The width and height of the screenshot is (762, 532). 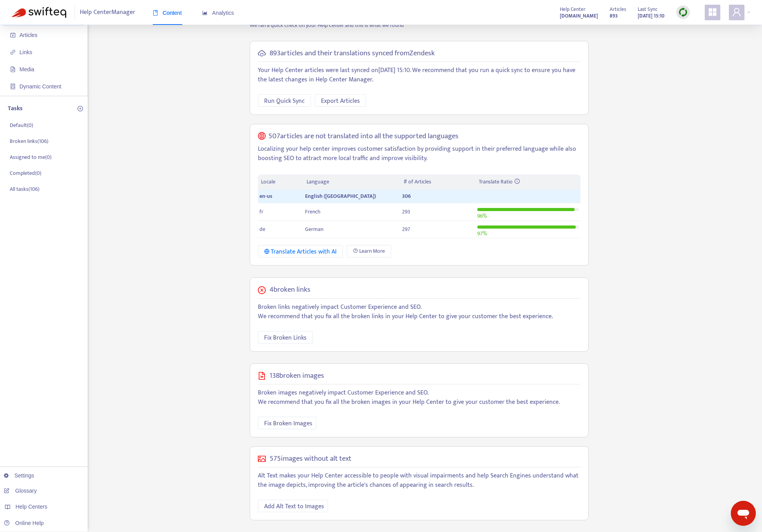 What do you see at coordinates (167, 13) in the screenshot?
I see `span: Content` at bounding box center [167, 13].